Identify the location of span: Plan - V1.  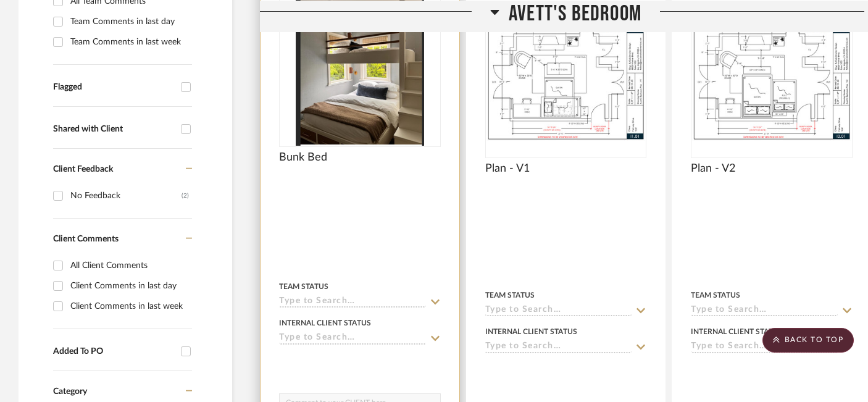
(507, 168).